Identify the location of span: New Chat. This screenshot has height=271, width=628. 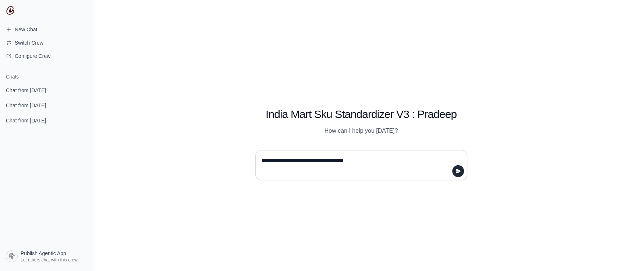
(26, 29).